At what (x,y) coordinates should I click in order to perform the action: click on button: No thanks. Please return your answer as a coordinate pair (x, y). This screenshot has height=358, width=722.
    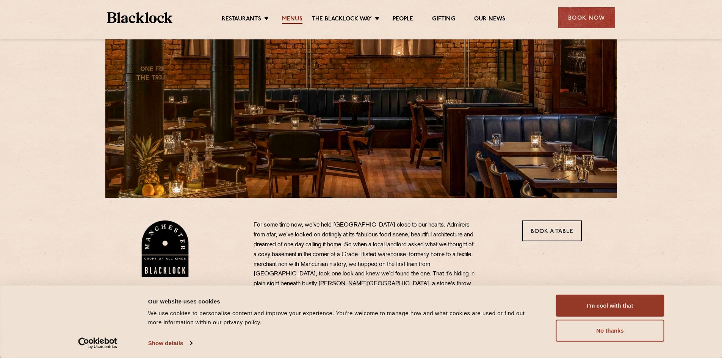
    Looking at the image, I should click on (610, 331).